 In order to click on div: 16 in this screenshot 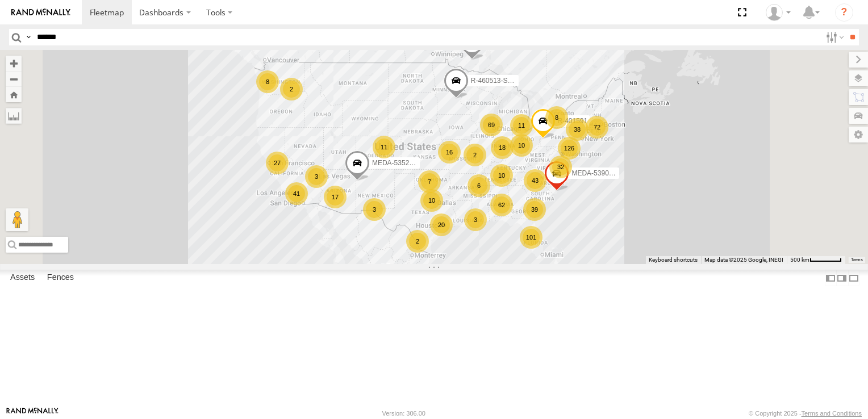, I will do `click(449, 152)`.